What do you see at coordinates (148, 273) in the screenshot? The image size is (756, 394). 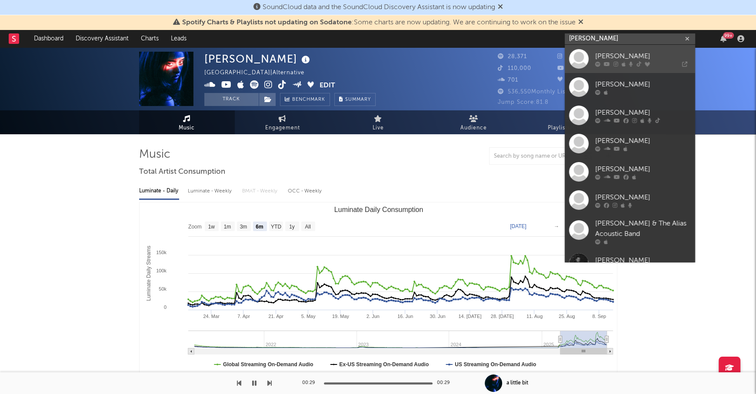 I see `text: Luminate Daily Streams` at bounding box center [148, 273].